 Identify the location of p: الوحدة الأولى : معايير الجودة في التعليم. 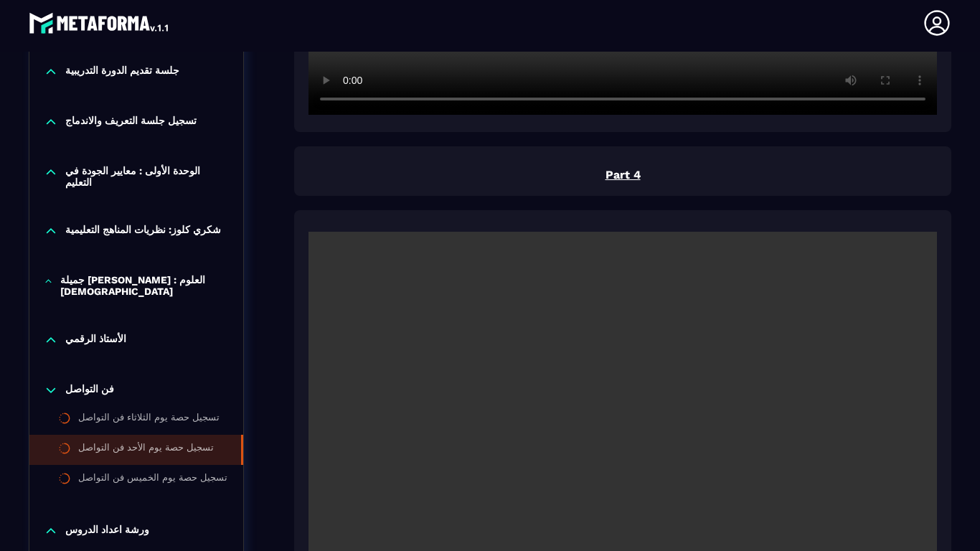
(147, 177).